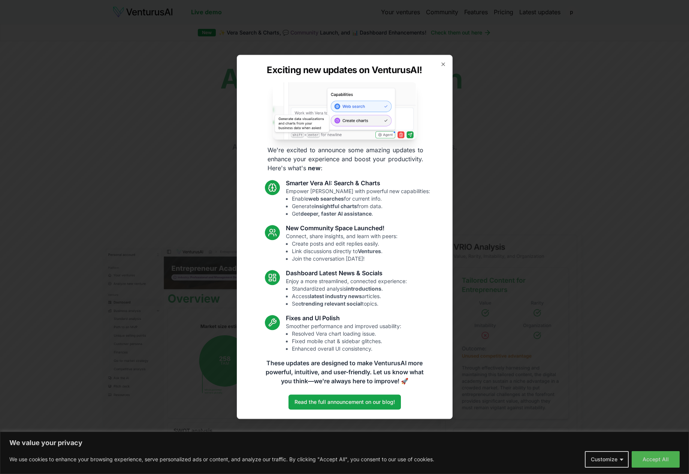  What do you see at coordinates (332, 303) in the screenshot?
I see `strong: trending relevant social` at bounding box center [332, 303].